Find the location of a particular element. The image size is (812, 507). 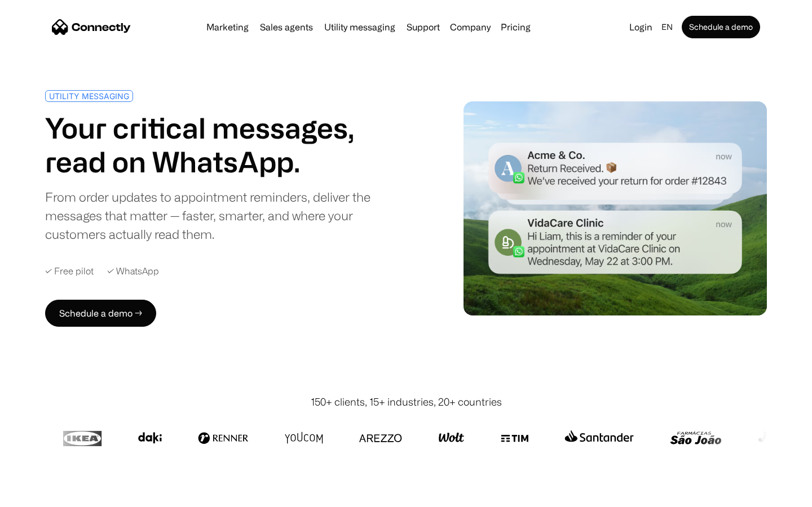

div: From order updates to appointment reminders, deliver the messages that matter — faster, smarter, ... is located at coordinates (223, 215).